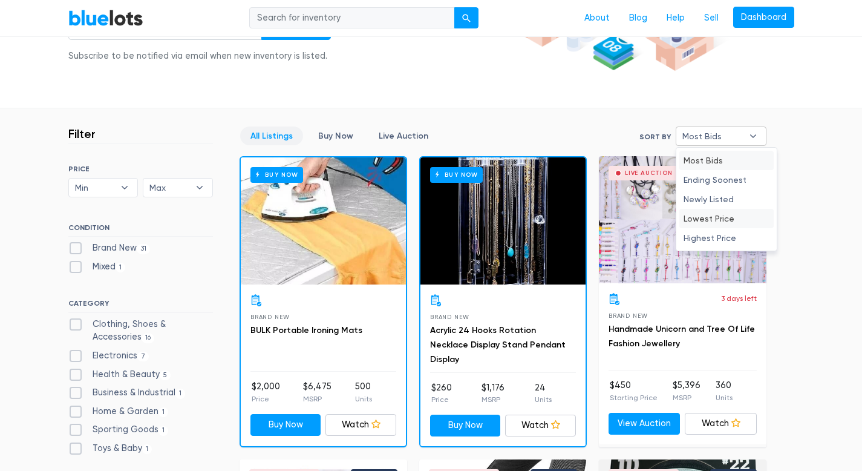  I want to click on p: Starting Price, so click(633, 397).